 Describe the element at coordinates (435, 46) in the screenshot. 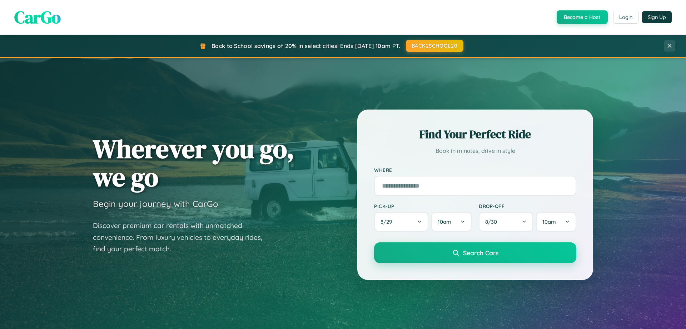

I see `button: BACK2SCHOOL20` at that location.